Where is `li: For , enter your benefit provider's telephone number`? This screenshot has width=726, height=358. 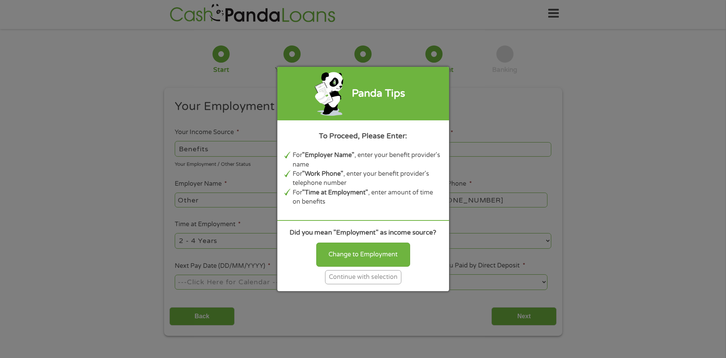
li: For , enter your benefit provider's telephone number is located at coordinates (368, 178).